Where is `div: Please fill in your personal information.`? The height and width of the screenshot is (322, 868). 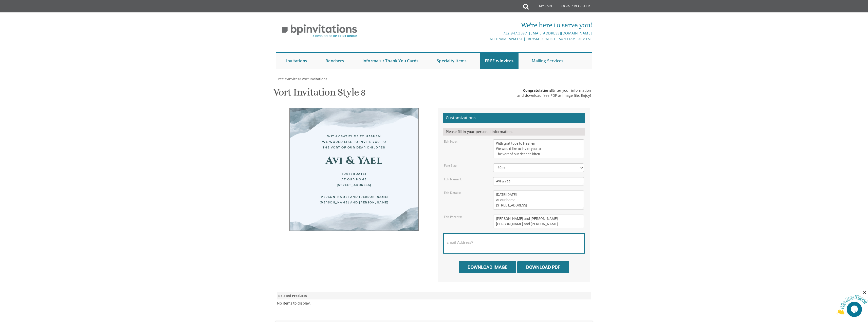
div: Please fill in your personal information. is located at coordinates (514, 132).